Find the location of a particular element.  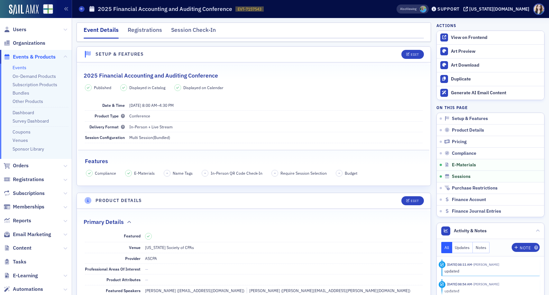

span: Published is located at coordinates (103, 87).